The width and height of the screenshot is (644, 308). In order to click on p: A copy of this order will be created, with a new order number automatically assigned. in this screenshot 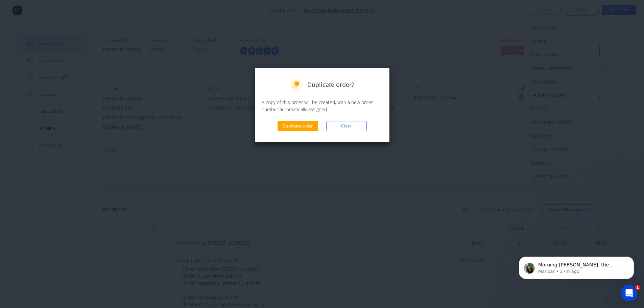, I will do `click(322, 106)`.